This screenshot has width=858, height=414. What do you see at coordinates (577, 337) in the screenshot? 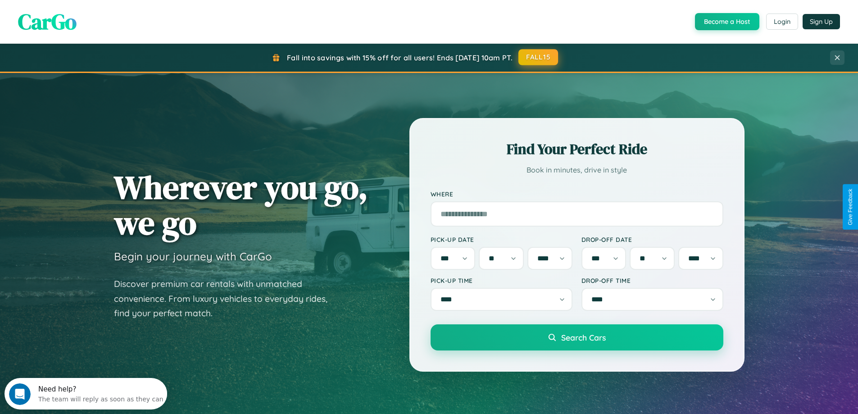
I see `button: Search Cars` at bounding box center [577, 337].